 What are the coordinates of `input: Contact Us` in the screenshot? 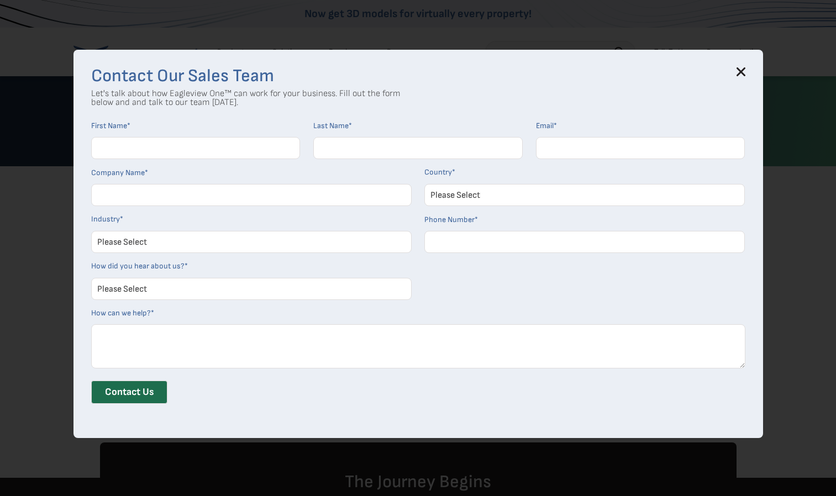 It's located at (129, 393).